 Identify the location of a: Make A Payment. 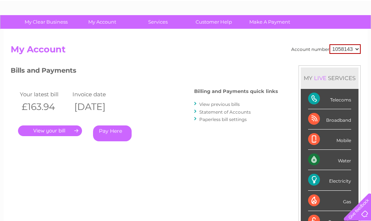
(270, 22).